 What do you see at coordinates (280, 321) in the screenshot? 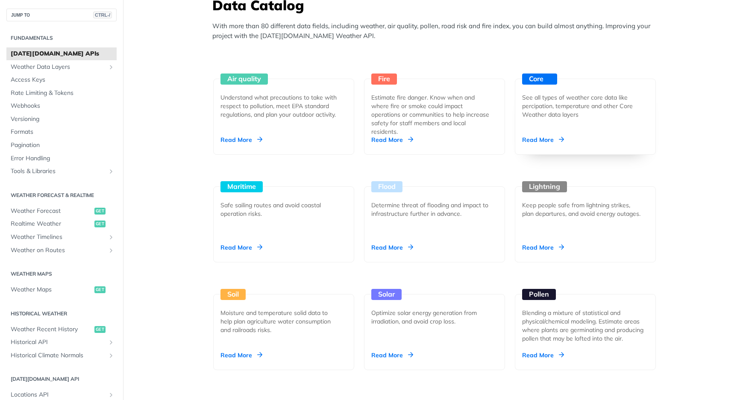
I see `div: Moisture and temperature solid data to help plan agriculture water consumption and railroads risks.` at bounding box center [280, 321].